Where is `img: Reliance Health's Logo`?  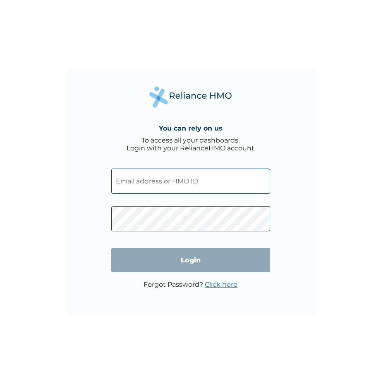 img: Reliance Health's Logo is located at coordinates (191, 97).